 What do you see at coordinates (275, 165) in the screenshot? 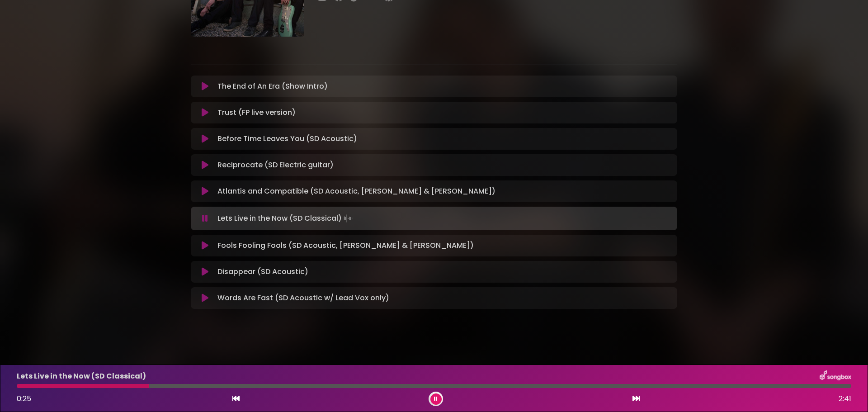
I see `p: Reciprocate (SD Electric guitar)` at bounding box center [275, 165].